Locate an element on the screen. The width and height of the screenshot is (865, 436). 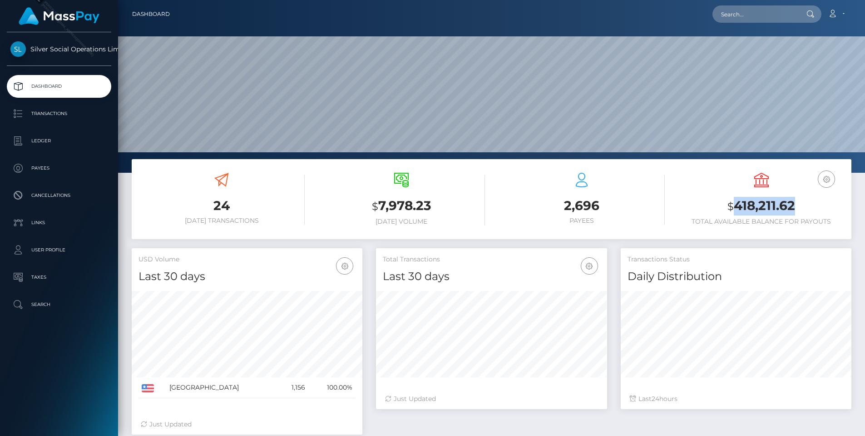
p: Ledger is located at coordinates (59, 141).